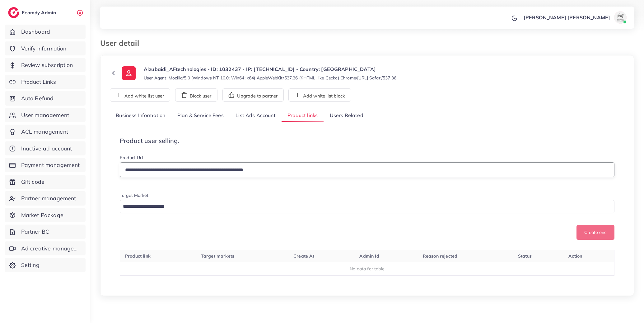  I want to click on a: Dashboard, so click(45, 32).